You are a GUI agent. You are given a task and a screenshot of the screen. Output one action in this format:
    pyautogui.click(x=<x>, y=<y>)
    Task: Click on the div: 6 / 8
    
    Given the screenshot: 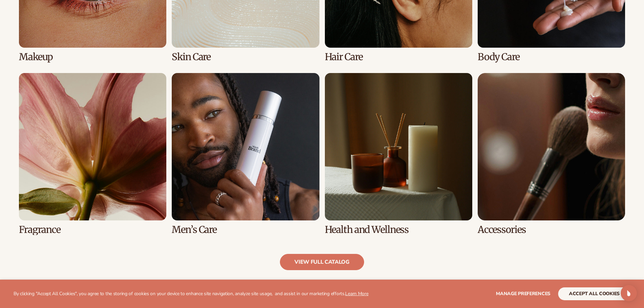 What is the action you would take?
    pyautogui.click(x=245, y=154)
    